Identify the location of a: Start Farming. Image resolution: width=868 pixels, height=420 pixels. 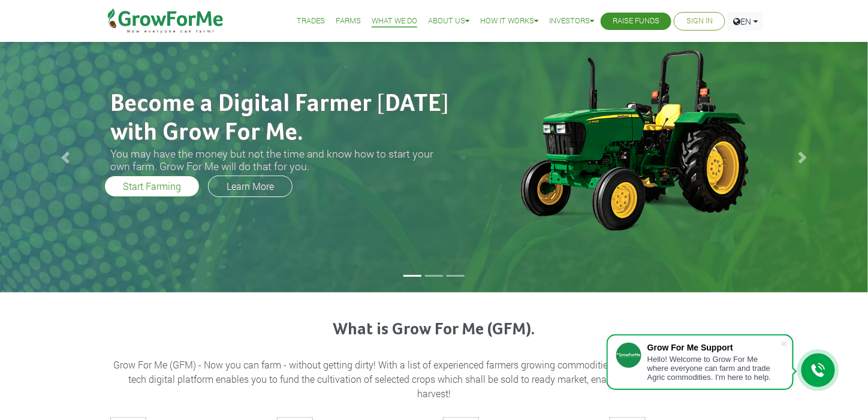
(152, 187).